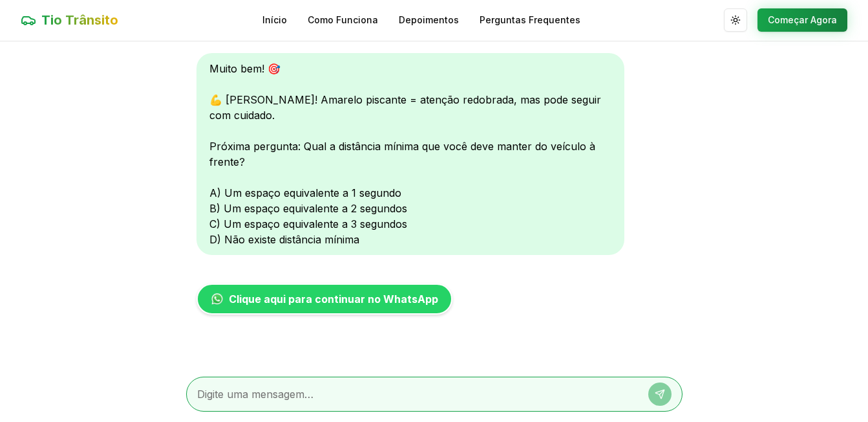 The height and width of the screenshot is (422, 868). I want to click on a: Início, so click(275, 20).